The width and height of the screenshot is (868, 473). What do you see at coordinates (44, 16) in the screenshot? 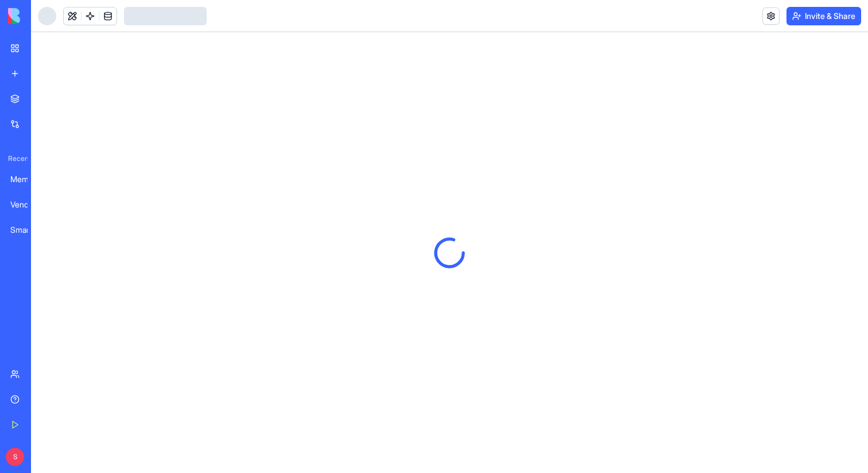
I see `img: logo` at bounding box center [44, 16].